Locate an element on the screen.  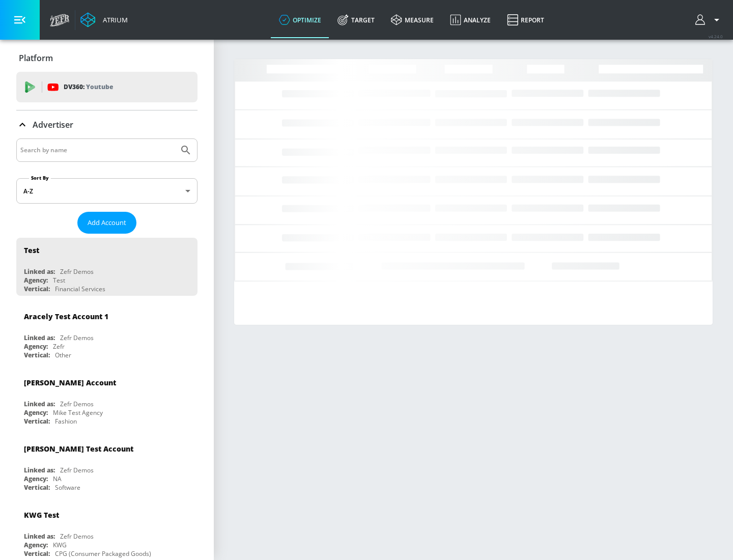
input: Search by name is located at coordinates (97, 150).